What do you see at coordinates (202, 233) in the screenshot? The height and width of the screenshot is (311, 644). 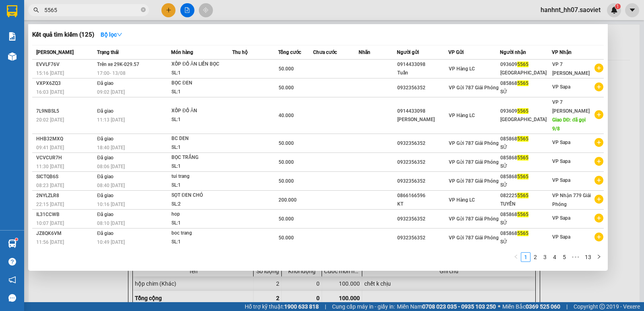 I see `div: boc trang` at bounding box center [202, 233].